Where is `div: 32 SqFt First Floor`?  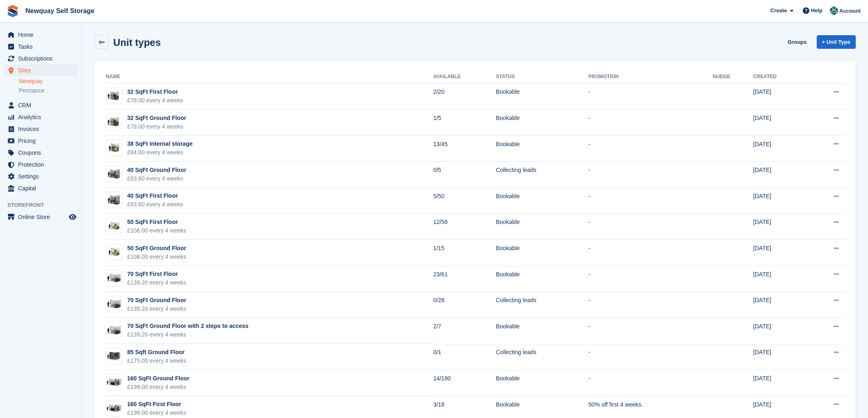
div: 32 SqFt First Floor is located at coordinates (155, 92).